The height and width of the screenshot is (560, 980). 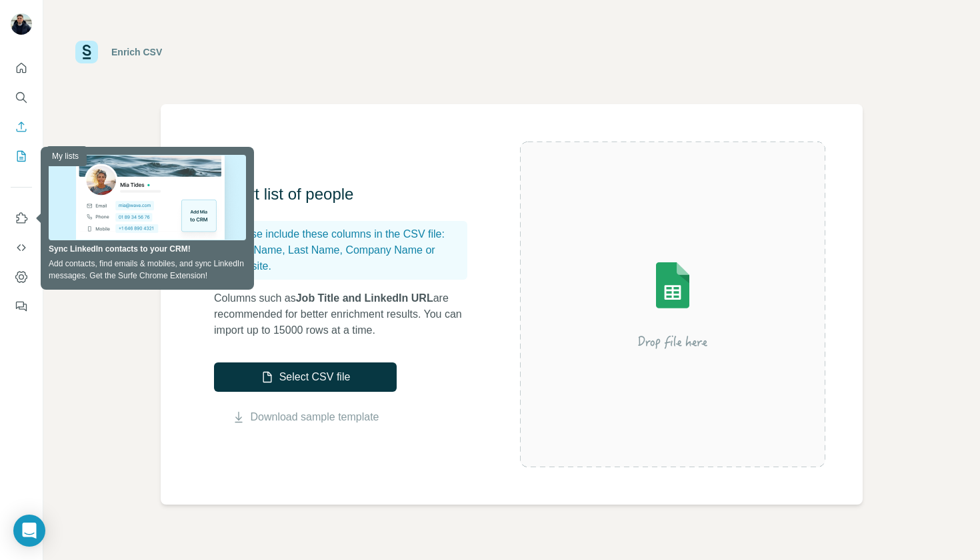 What do you see at coordinates (21, 218) in the screenshot?
I see `button: Use Surfe on LinkedIn` at bounding box center [21, 218].